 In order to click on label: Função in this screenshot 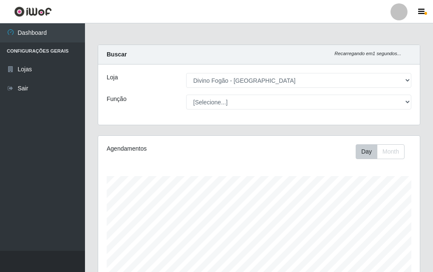, I will do `click(116, 99)`.